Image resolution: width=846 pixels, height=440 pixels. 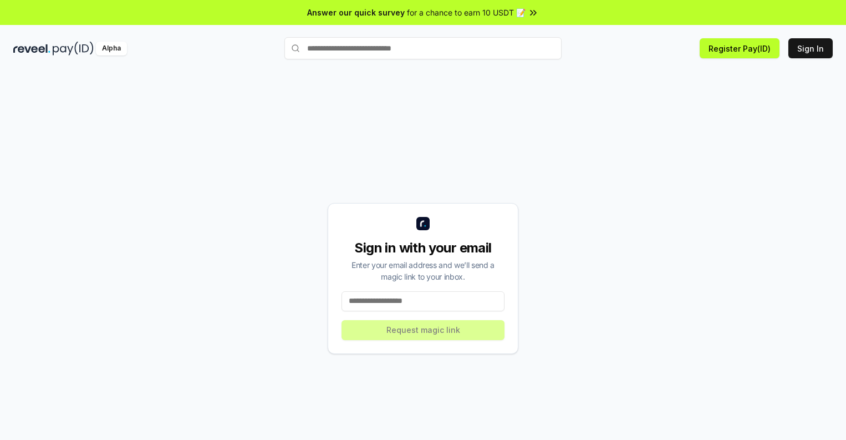 What do you see at coordinates (356, 12) in the screenshot?
I see `span: Answer our quick survey` at bounding box center [356, 12].